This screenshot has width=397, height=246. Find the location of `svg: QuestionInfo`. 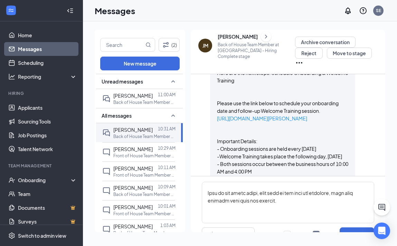

svg: QuestionInfo is located at coordinates (363, 11).